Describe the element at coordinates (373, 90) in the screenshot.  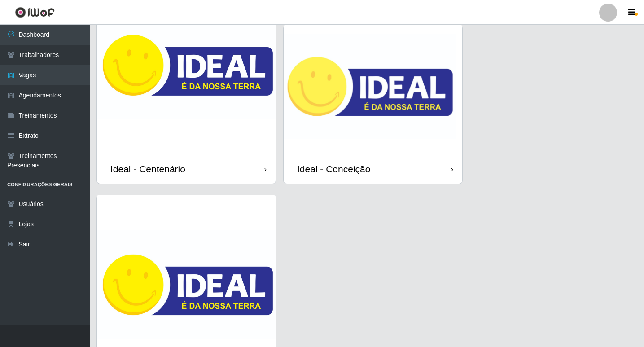
I see `img: cardImg` at that location.